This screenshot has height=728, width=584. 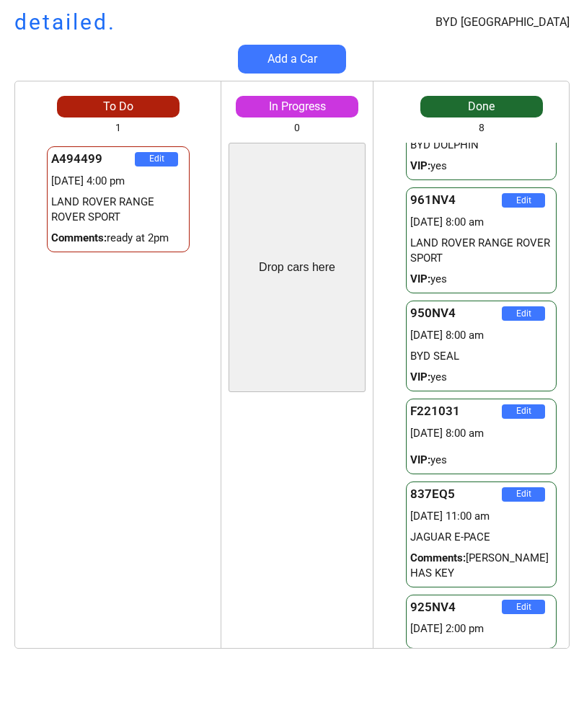 What do you see at coordinates (65, 22) in the screenshot?
I see `h1: detailed.` at bounding box center [65, 22].